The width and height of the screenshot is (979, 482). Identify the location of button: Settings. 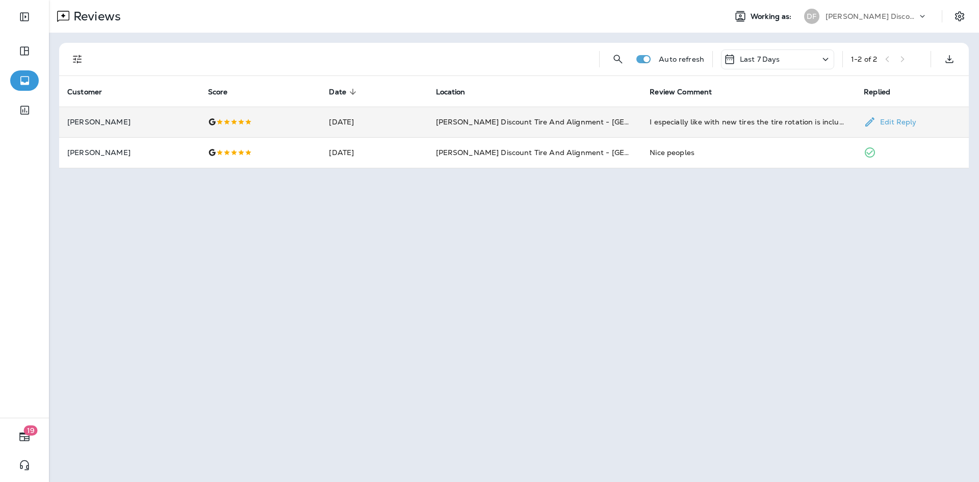
(960, 16).